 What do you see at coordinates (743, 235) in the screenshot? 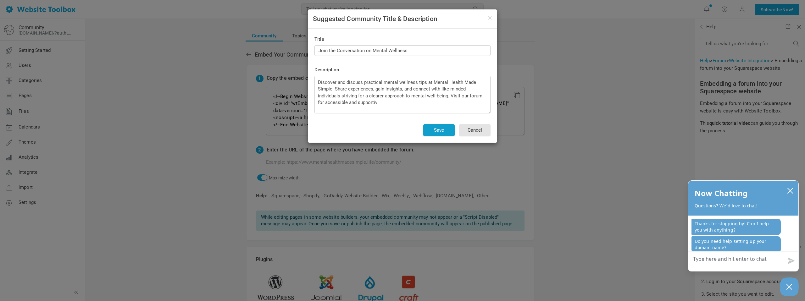
I see `div: chat` at bounding box center [743, 235].